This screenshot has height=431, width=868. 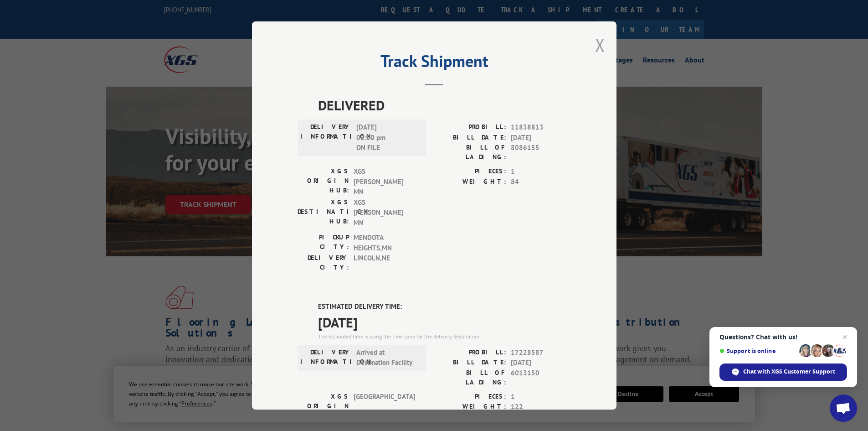 What do you see at coordinates (758, 350) in the screenshot?
I see `span: Support is online` at bounding box center [758, 350].